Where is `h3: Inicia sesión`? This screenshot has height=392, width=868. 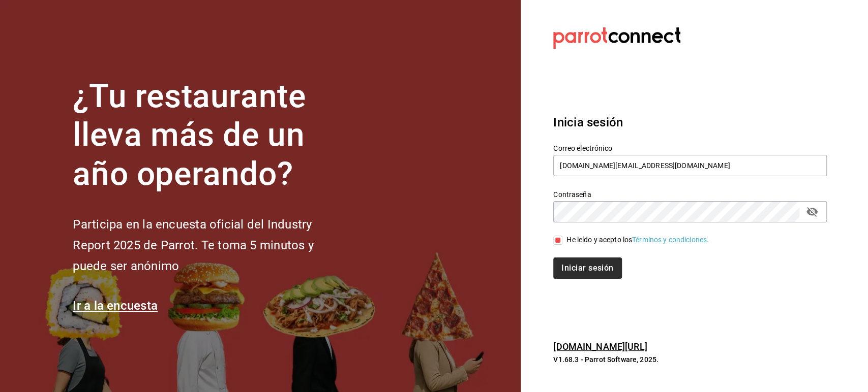
h3: Inicia sesión is located at coordinates (690, 122).